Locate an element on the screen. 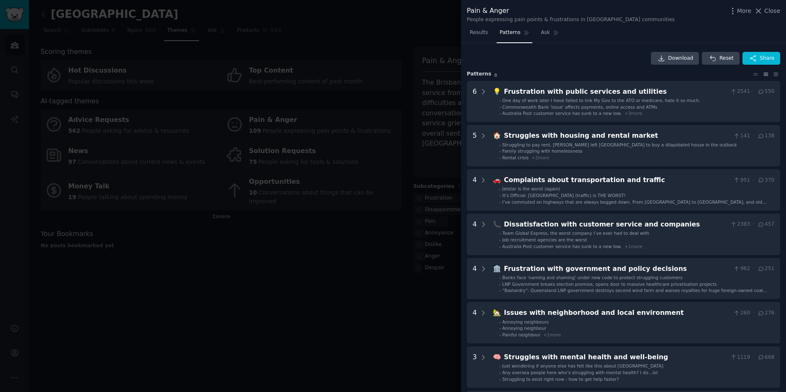  span: + 1 more is located at coordinates (633, 246).